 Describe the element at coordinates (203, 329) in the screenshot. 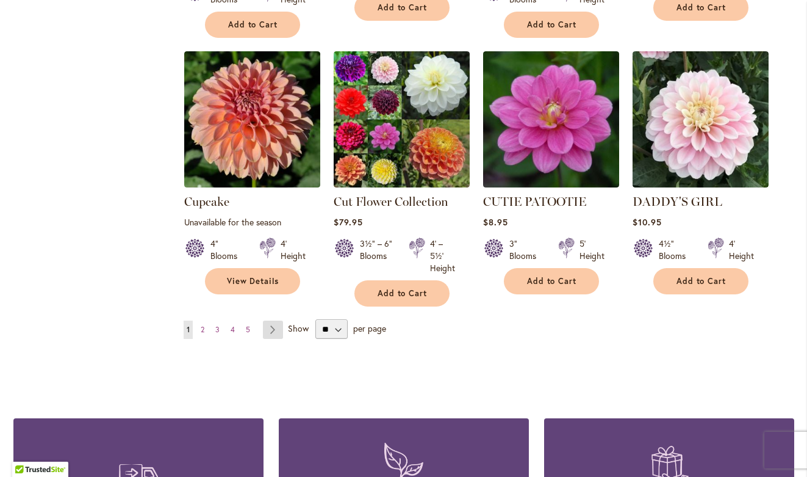

I see `a: 2` at that location.